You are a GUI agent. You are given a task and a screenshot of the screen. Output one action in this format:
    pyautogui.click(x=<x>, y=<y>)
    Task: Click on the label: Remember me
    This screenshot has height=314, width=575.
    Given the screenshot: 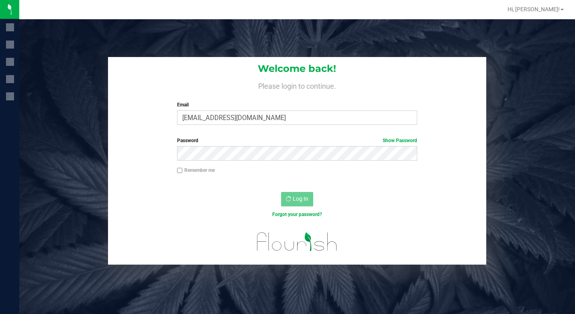 What is the action you would take?
    pyautogui.click(x=196, y=170)
    